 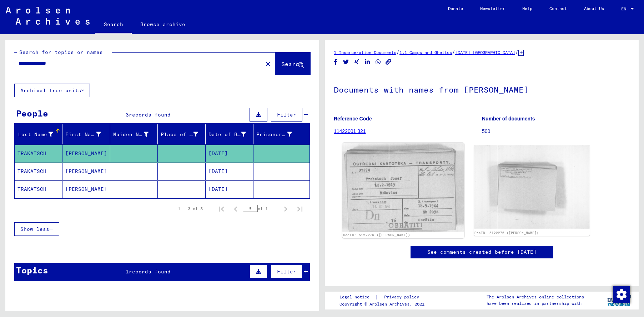 What do you see at coordinates (52, 90) in the screenshot?
I see `button: Archival tree units` at bounding box center [52, 90].